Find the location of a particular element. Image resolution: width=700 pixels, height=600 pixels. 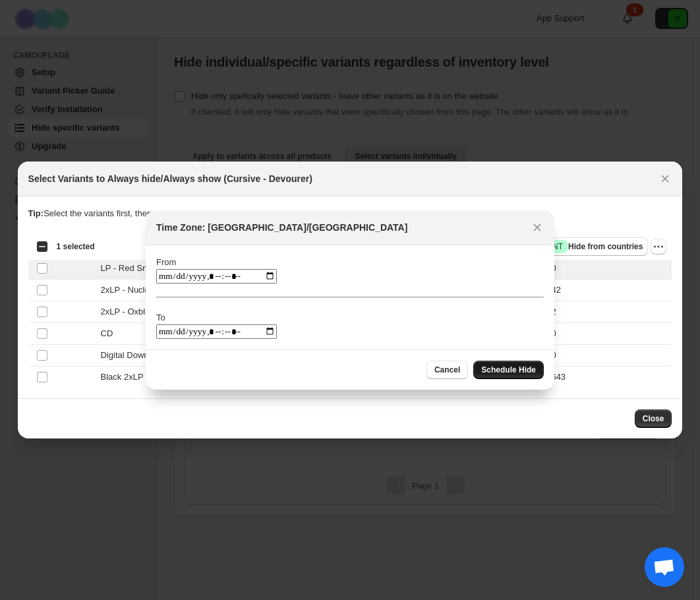

span: ENT is located at coordinates (556, 246).